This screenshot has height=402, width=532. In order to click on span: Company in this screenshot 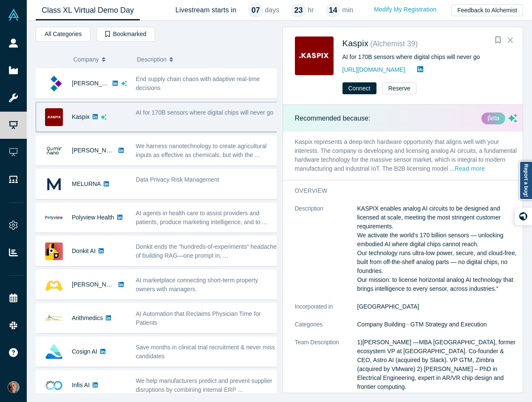, I will do `click(86, 60)`.